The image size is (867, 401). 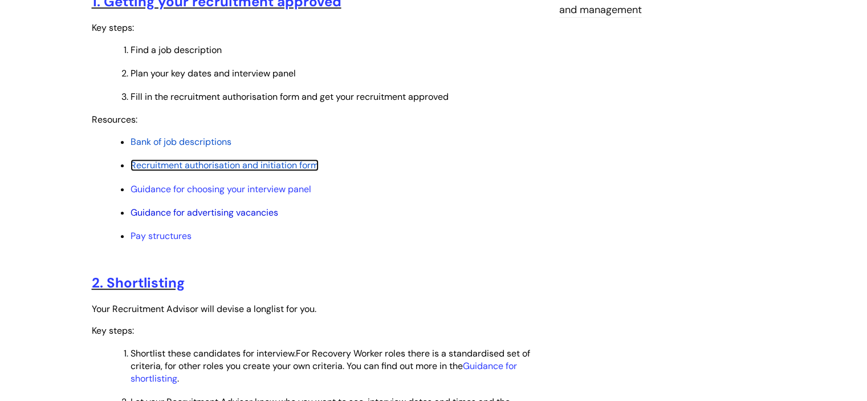 What do you see at coordinates (181, 141) in the screenshot?
I see `a: Bank of job descriptions` at bounding box center [181, 141].